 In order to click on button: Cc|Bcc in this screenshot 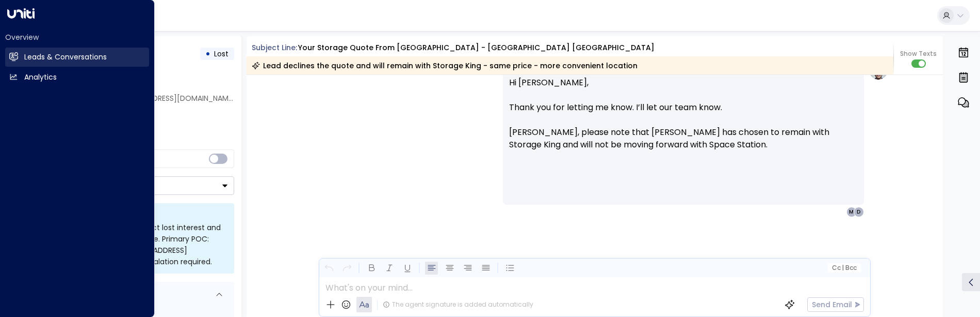, I will do `click(844, 267)`.